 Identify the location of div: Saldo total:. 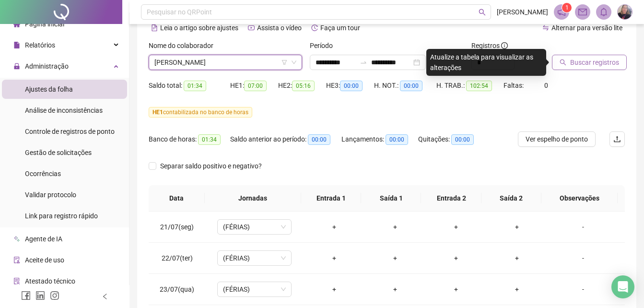
(189, 86).